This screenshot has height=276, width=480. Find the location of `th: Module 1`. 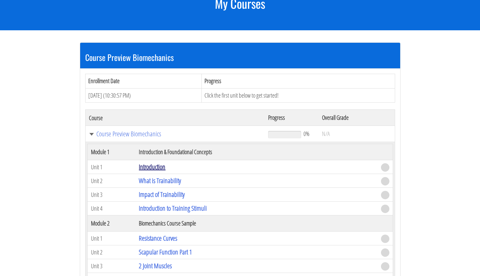

th: Module 1 is located at coordinates (111, 152).